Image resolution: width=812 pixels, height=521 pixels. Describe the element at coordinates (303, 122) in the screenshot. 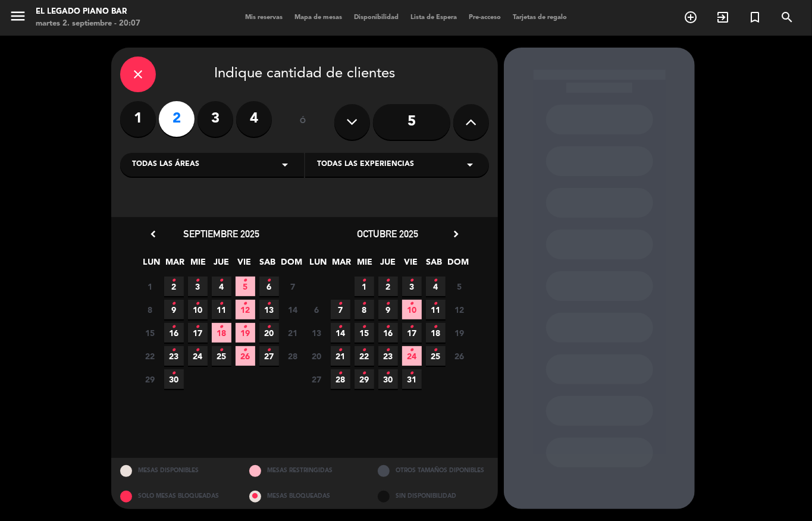

I see `div: ó` at that location.